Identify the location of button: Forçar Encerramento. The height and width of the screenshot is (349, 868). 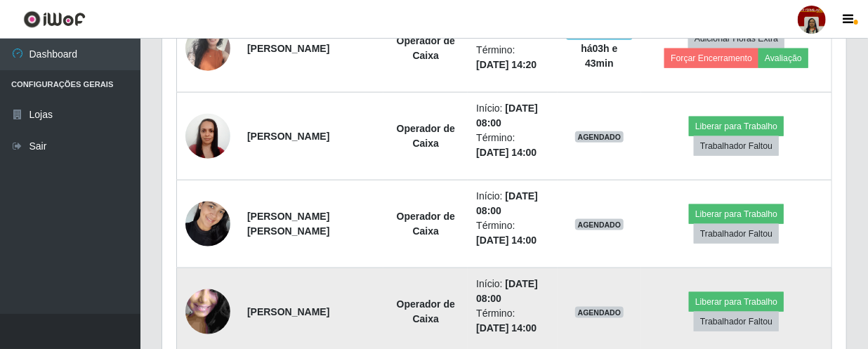
(711, 59).